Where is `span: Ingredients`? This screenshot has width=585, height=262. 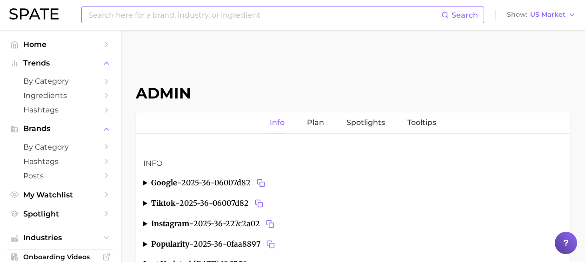
span: Ingredients is located at coordinates (60, 95).